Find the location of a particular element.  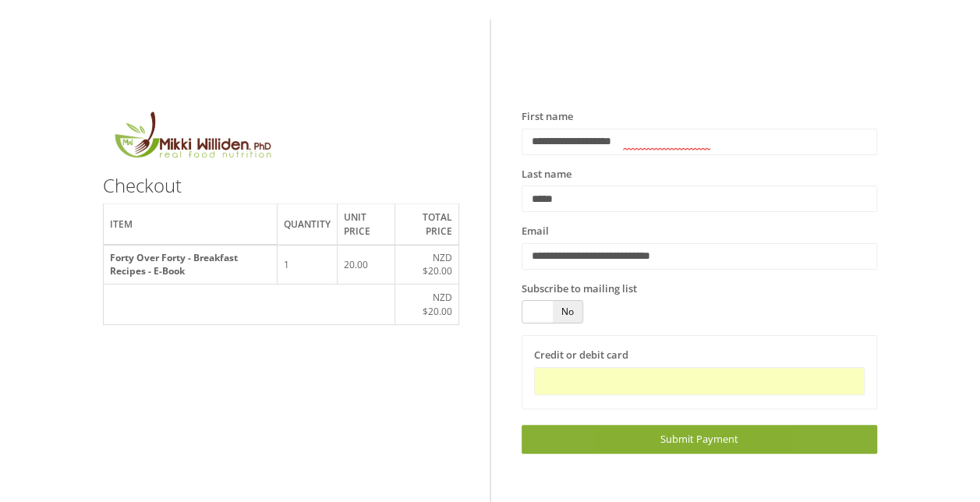

label: First name is located at coordinates (548, 117).